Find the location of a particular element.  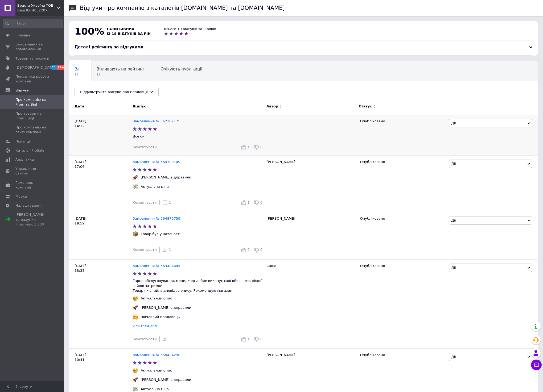

span: Дата is located at coordinates (79, 107).